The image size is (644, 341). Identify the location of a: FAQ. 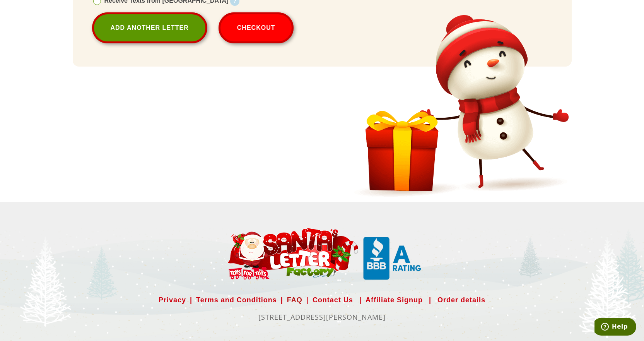
(295, 300).